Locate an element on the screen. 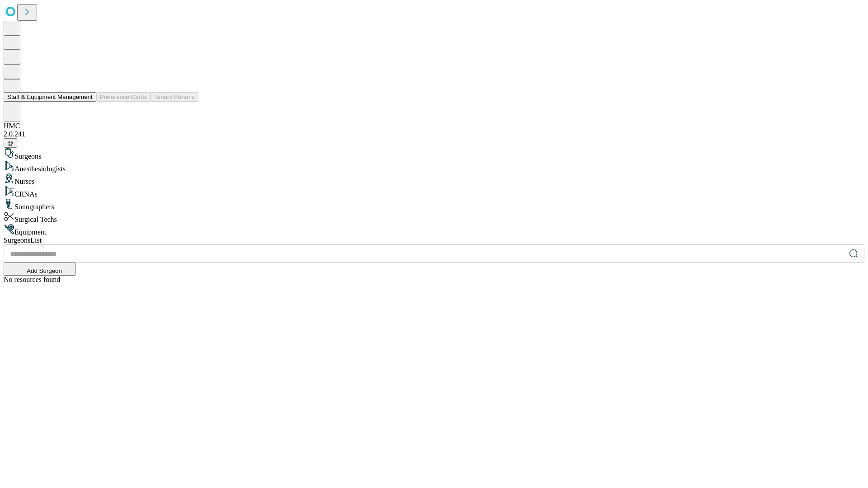 This screenshot has height=488, width=868. div: 2.0.241 is located at coordinates (434, 134).